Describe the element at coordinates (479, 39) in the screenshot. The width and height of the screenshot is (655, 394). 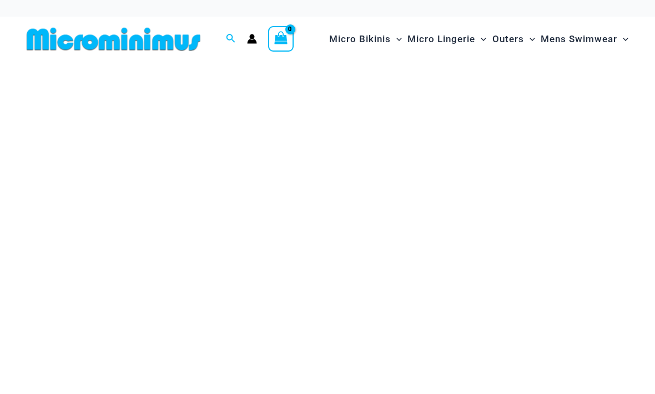
I see `nav: Site Navigation` at that location.